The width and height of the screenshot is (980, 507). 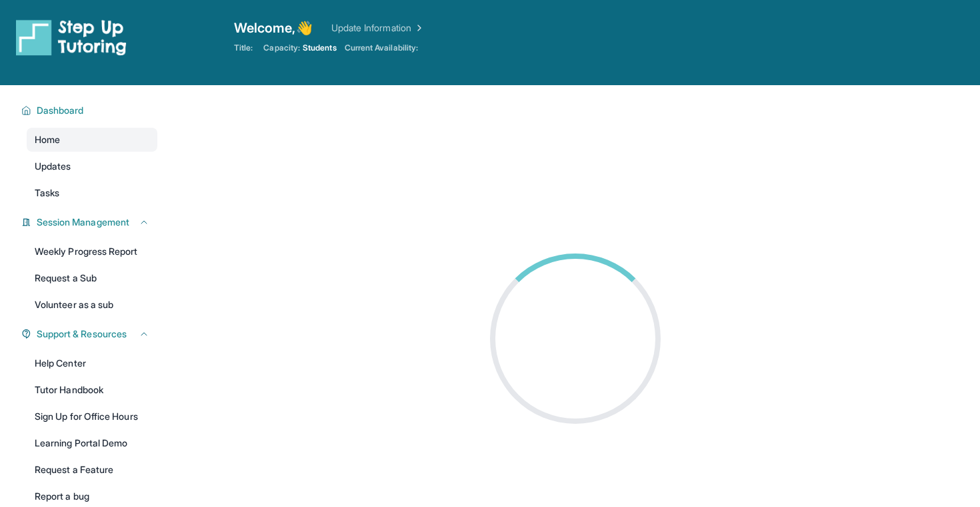 What do you see at coordinates (92, 279) in the screenshot?
I see `a: Request a Sub` at bounding box center [92, 279].